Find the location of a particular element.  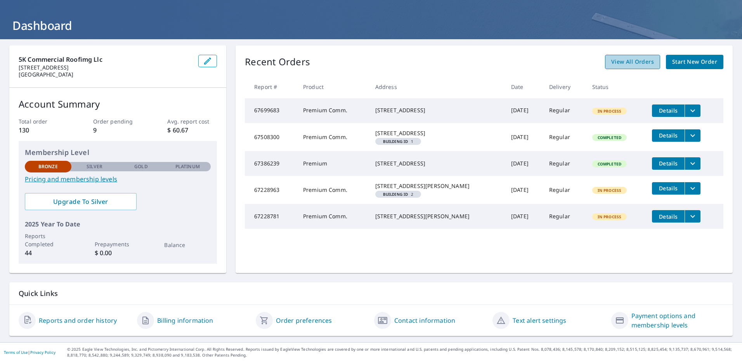

p: Prepayments is located at coordinates (118, 244).